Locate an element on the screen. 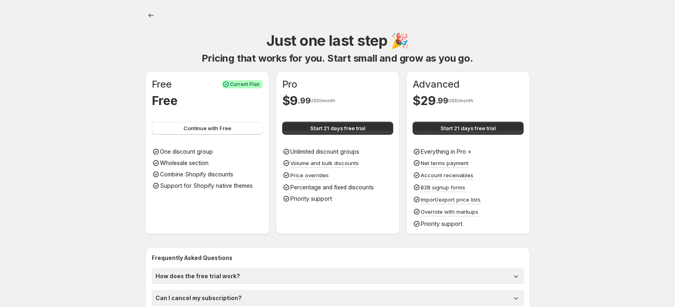  span: B2B signup forms is located at coordinates (443, 187).